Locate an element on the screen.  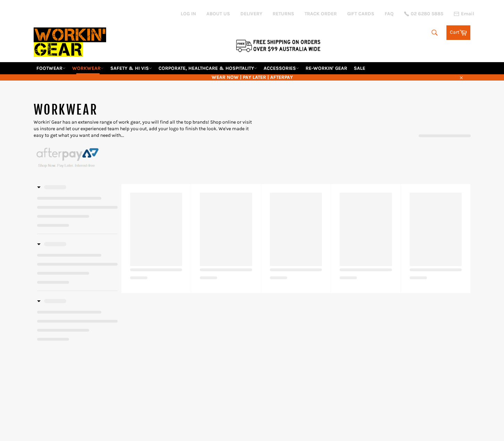
span: Email is located at coordinates (468, 14).